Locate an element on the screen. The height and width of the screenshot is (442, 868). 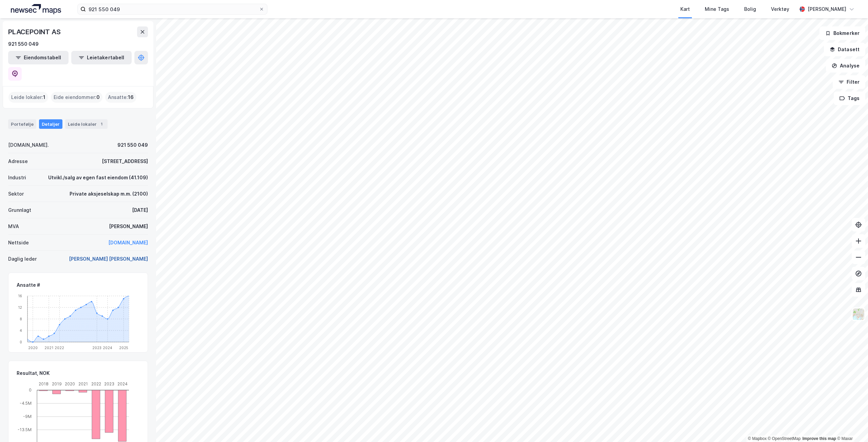
div: Leide lokaler is located at coordinates (87, 124).